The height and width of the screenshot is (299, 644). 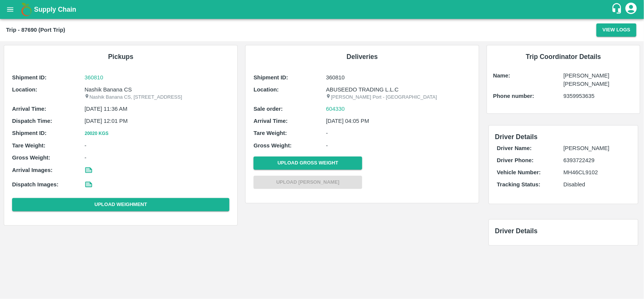 What do you see at coordinates (515, 160) in the screenshot?
I see `b: Driver Phone:` at bounding box center [515, 160].